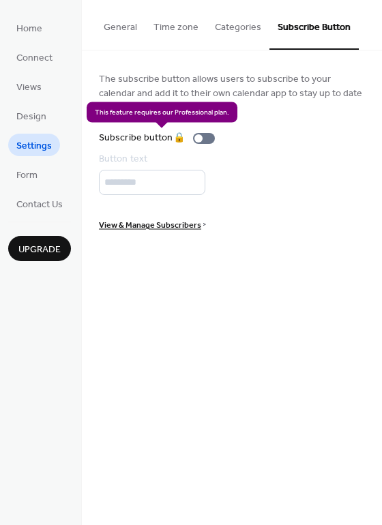  Describe the element at coordinates (40, 250) in the screenshot. I see `span: Upgrade` at that location.